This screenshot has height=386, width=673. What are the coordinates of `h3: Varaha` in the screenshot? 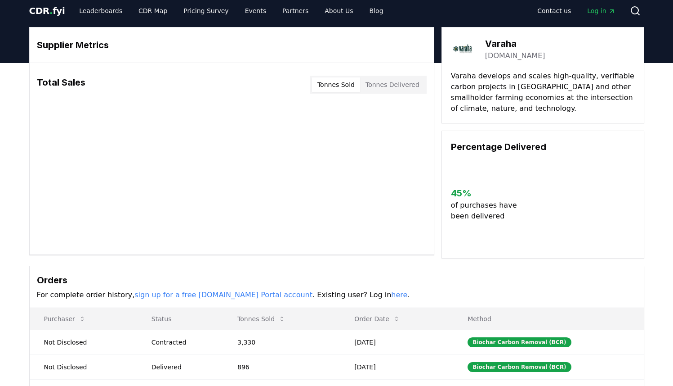 It's located at (516, 44).